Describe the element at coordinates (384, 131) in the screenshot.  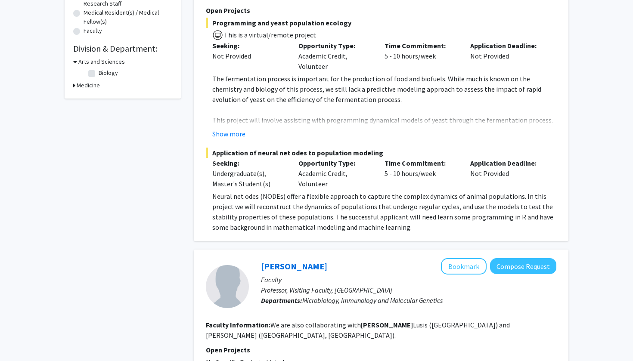
I see `p: This project will involve assisting with programming dynamical models of yeast through the fermen...` at that location.